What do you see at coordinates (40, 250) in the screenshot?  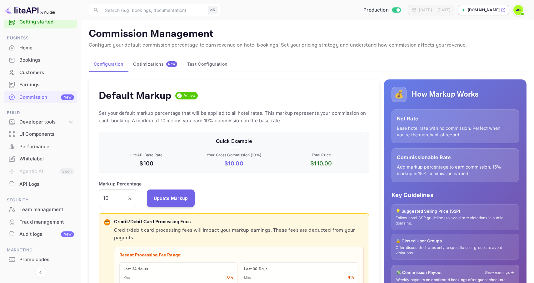 I see `span: Marketing` at bounding box center [40, 250].